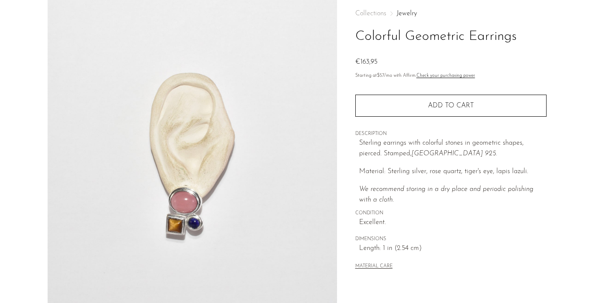 The height and width of the screenshot is (303, 612). What do you see at coordinates (451, 37) in the screenshot?
I see `h1: Colorful Geometric Earrings` at bounding box center [451, 37].